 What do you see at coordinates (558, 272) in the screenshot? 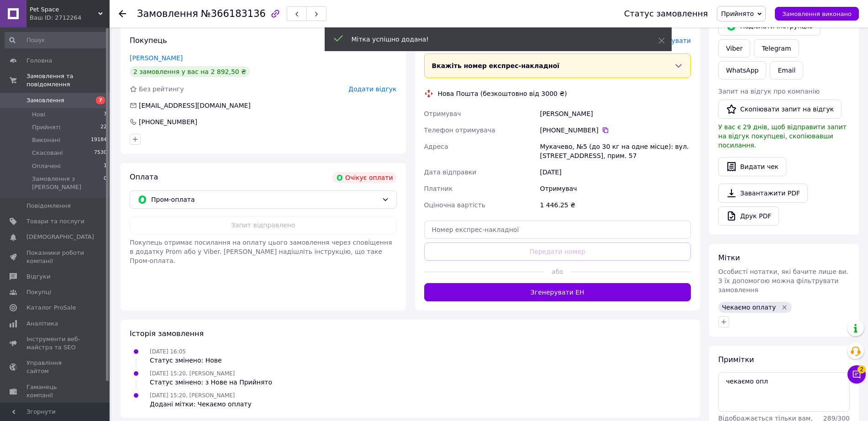
I see `span: або` at bounding box center [558, 272].